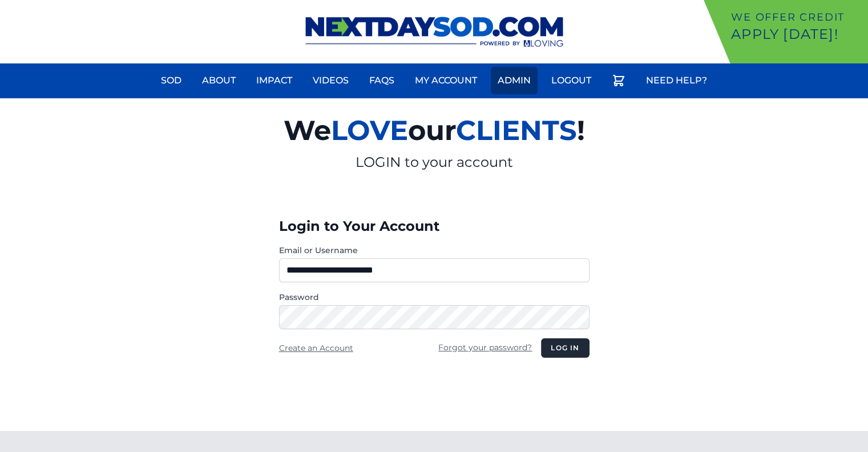 The width and height of the screenshot is (868, 452). What do you see at coordinates (331, 80) in the screenshot?
I see `a: Videos` at bounding box center [331, 80].